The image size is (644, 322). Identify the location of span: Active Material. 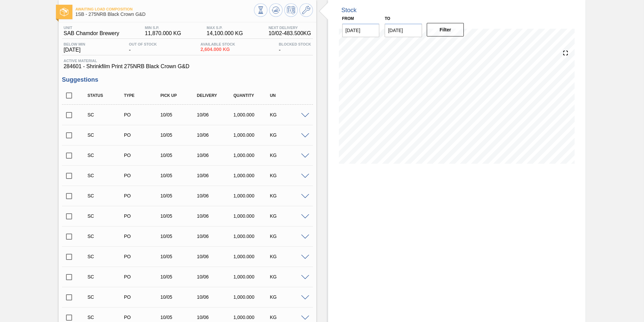
(187, 61).